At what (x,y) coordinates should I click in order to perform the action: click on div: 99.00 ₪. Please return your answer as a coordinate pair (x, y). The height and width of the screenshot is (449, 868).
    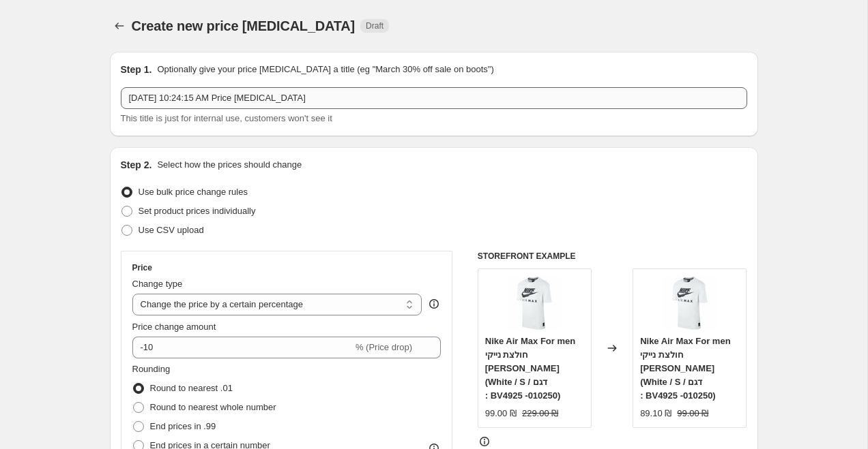
    Looking at the image, I should click on (501, 414).